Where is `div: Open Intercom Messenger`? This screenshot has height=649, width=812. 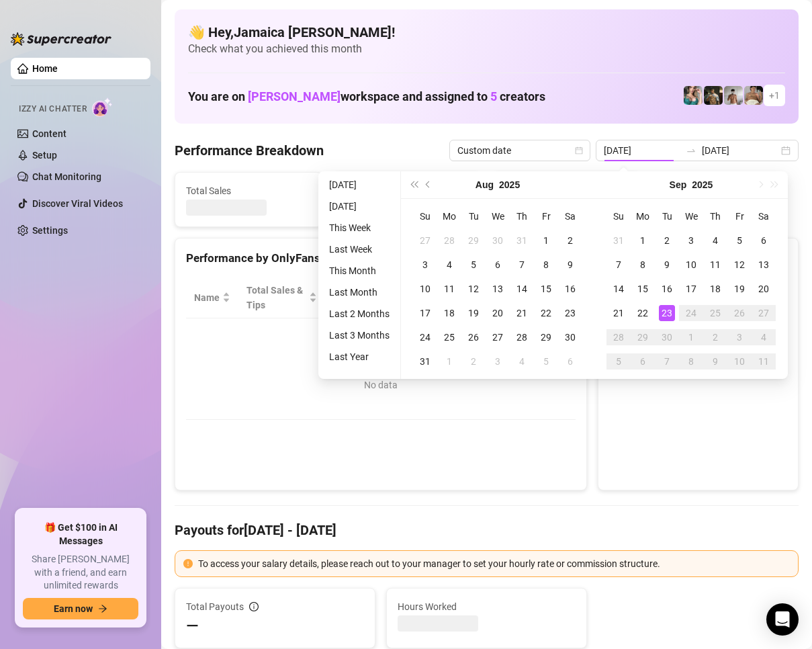 div: Open Intercom Messenger is located at coordinates (783, 620).